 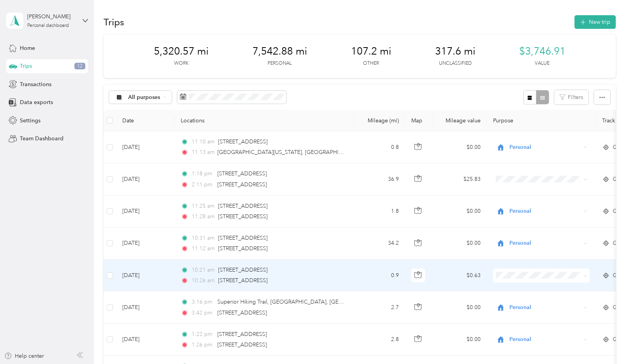 I want to click on span: 10:21 am, so click(x=203, y=270).